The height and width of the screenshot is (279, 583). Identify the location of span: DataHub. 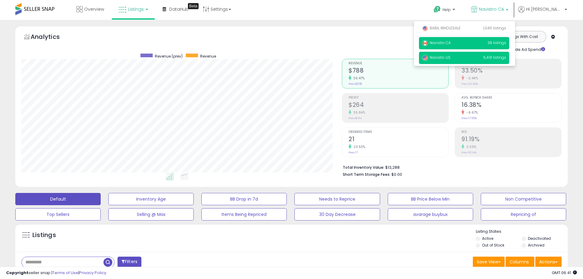
(179, 9).